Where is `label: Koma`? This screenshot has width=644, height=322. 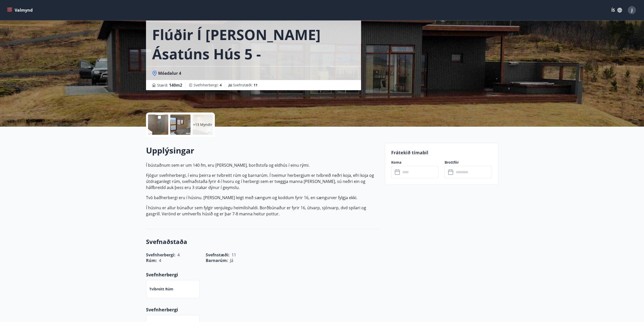 label: Koma is located at coordinates (415, 163).